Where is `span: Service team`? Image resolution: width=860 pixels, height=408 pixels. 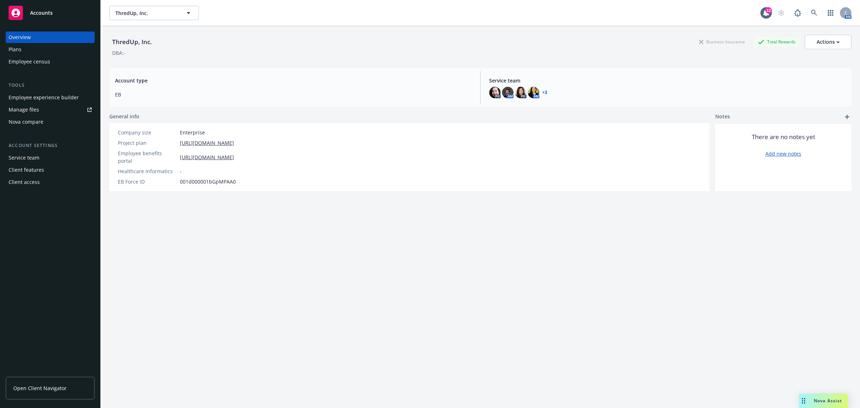 span: Service team is located at coordinates (667, 80).